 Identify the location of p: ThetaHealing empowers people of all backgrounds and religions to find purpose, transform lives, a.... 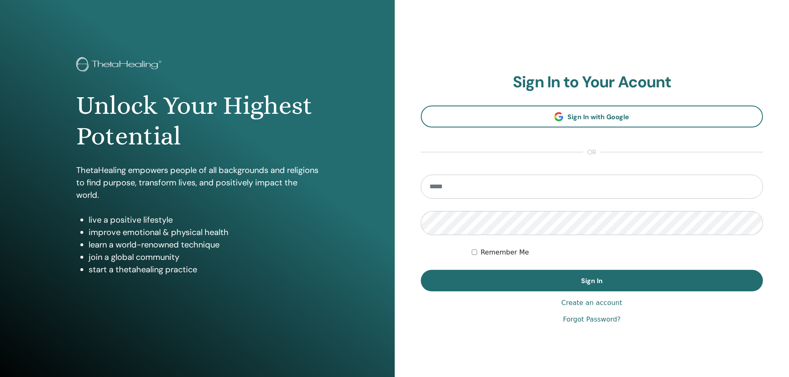
(197, 183).